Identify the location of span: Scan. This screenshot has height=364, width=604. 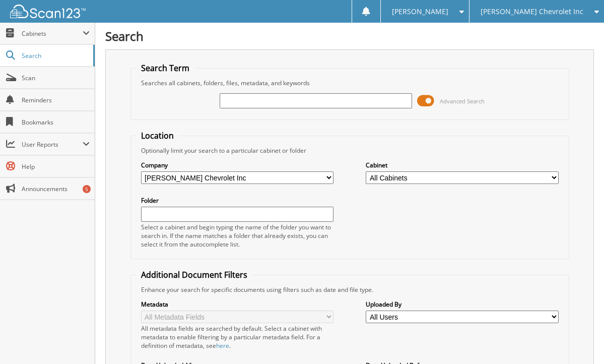
(55, 77).